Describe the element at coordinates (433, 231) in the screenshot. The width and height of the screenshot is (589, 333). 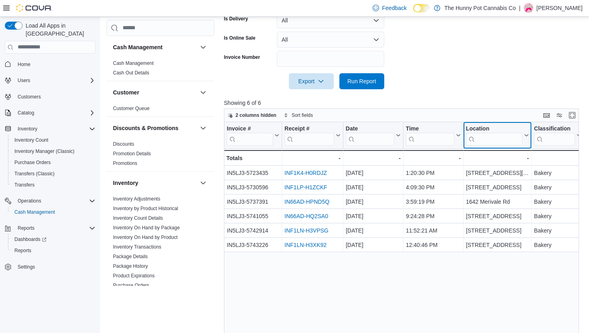
I see `div: 11:52:21 AM` at that location.